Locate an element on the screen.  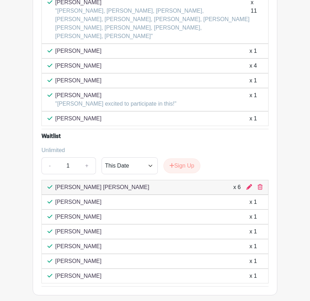
div: x 4 is located at coordinates (253, 66).